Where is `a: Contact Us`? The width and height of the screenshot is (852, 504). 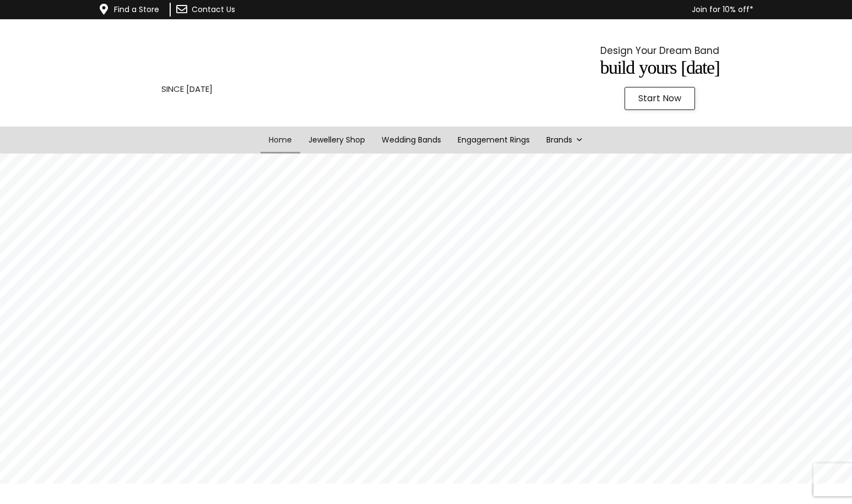 a: Contact Us is located at coordinates (213, 10).